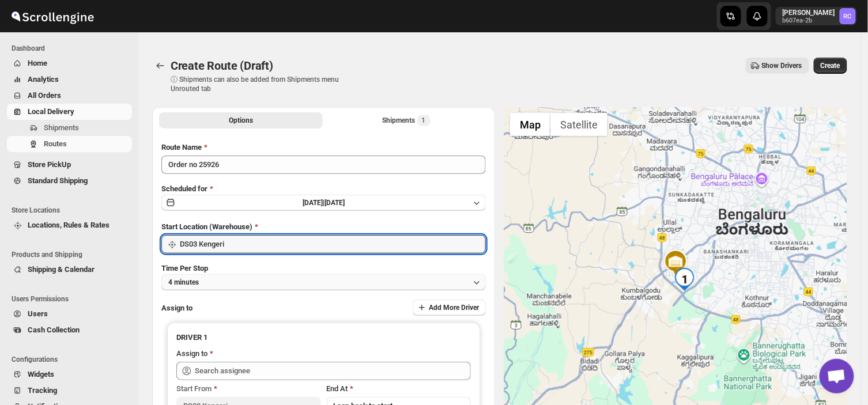 The image size is (868, 405). Describe the element at coordinates (72, 360) in the screenshot. I see `span: Configurations` at that location.